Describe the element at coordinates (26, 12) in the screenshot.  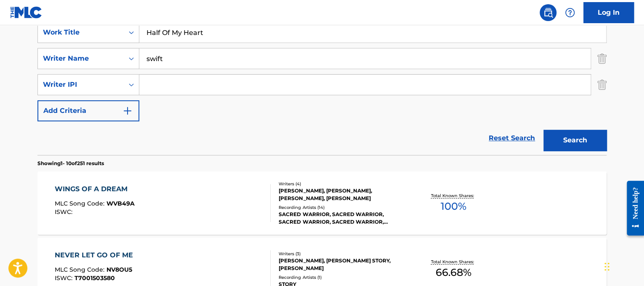
I see `img: MLC Logo` at that location.